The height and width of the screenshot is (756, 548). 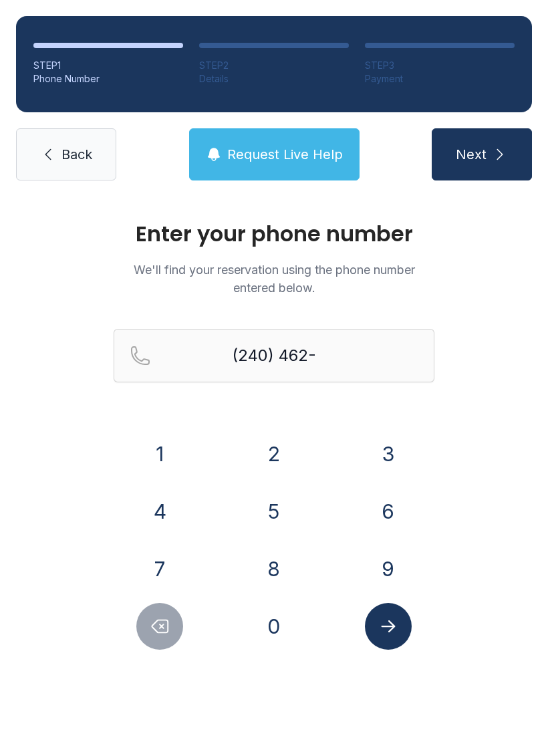 What do you see at coordinates (274, 569) in the screenshot?
I see `button: 8` at bounding box center [274, 569].